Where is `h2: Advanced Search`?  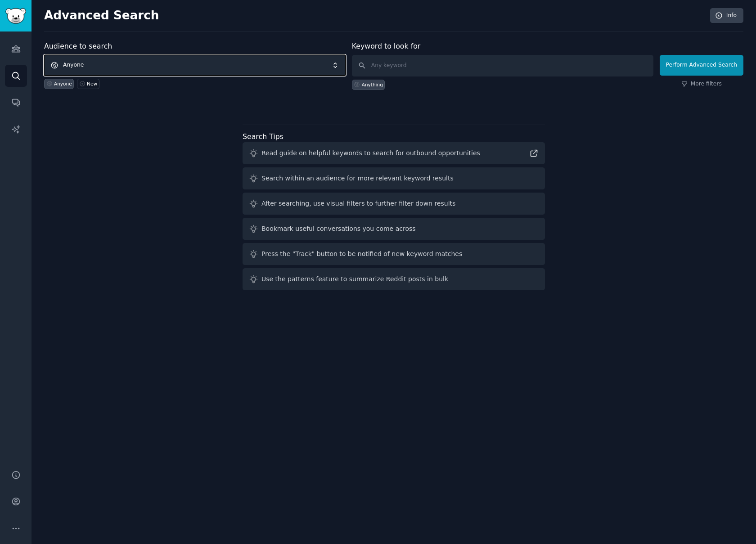 h2: Advanced Search is located at coordinates (375, 16).